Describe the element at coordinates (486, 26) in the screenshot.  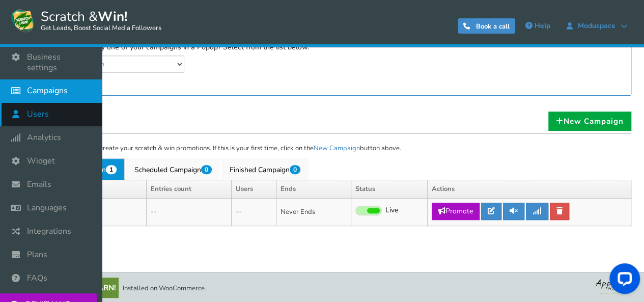
I see `a: Book a call` at that location.